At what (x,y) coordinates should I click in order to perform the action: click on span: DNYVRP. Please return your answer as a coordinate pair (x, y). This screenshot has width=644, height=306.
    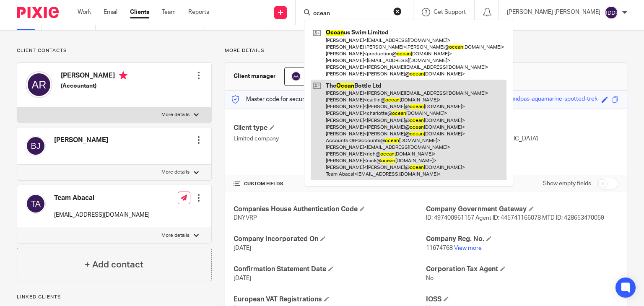
    Looking at the image, I should click on (245, 218).